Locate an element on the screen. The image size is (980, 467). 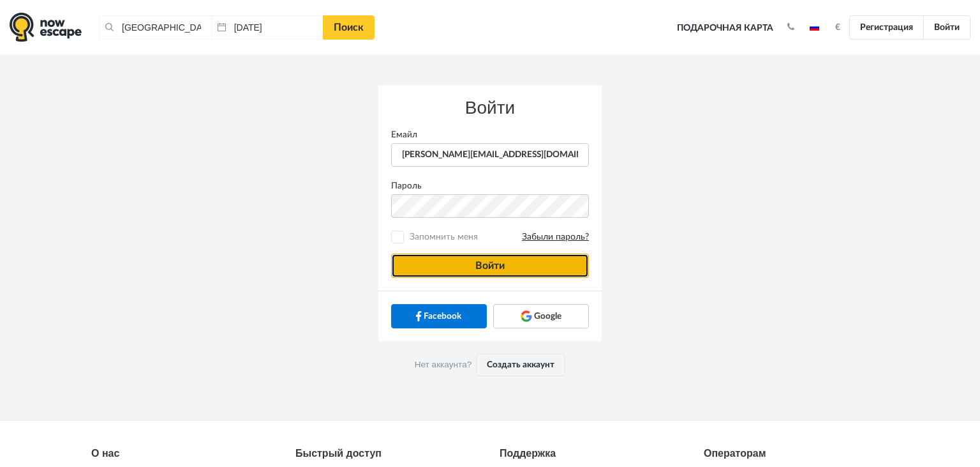
img: ru.jpg is located at coordinates (814, 28).